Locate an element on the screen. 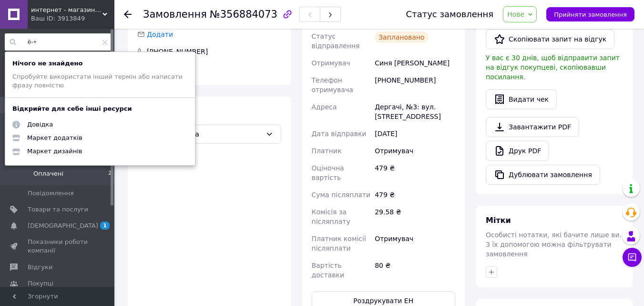  div: 29.58 ₴ is located at coordinates (415, 216).